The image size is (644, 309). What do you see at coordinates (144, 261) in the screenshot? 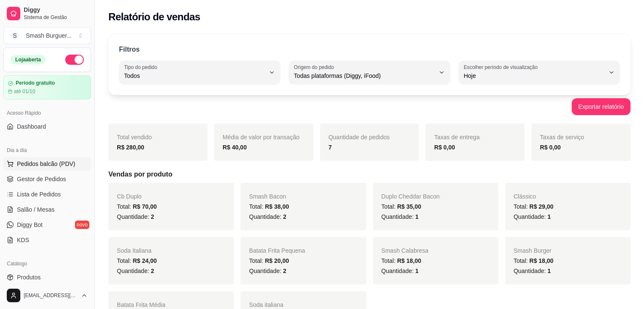
I see `span: R$ 24,00` at bounding box center [144, 261].